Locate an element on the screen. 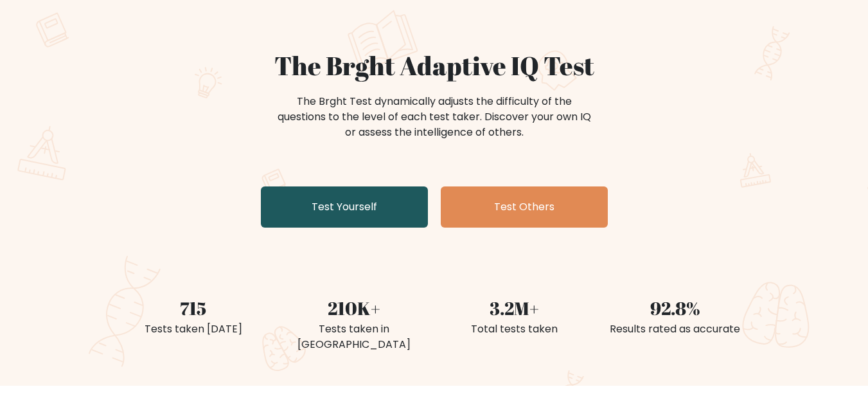  h1: The Brght Adaptive IQ Test is located at coordinates (434, 66).